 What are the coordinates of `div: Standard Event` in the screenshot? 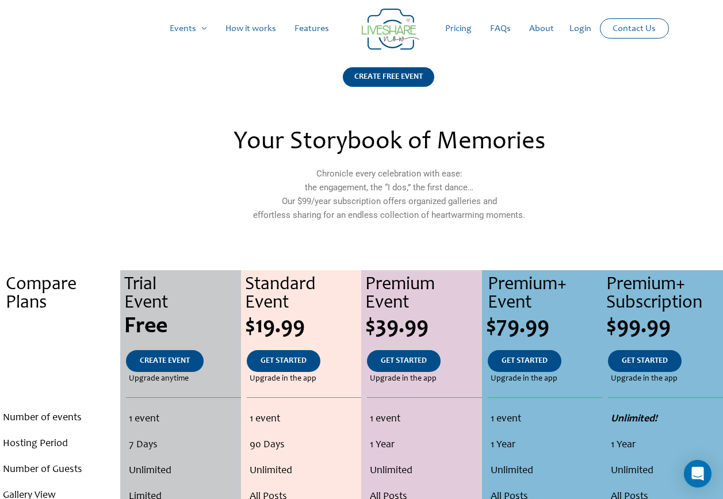 It's located at (303, 294).